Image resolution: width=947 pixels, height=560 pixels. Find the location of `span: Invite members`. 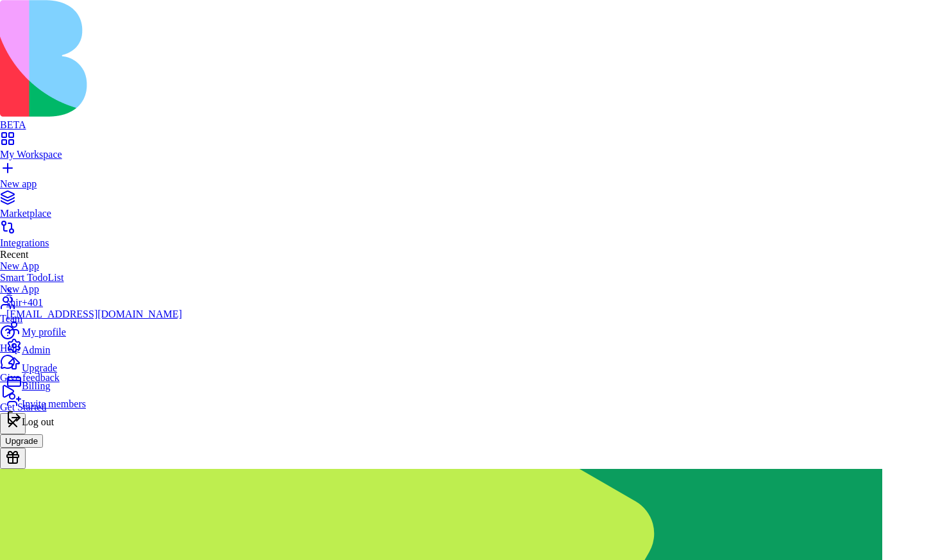

span: Invite members is located at coordinates (54, 403).